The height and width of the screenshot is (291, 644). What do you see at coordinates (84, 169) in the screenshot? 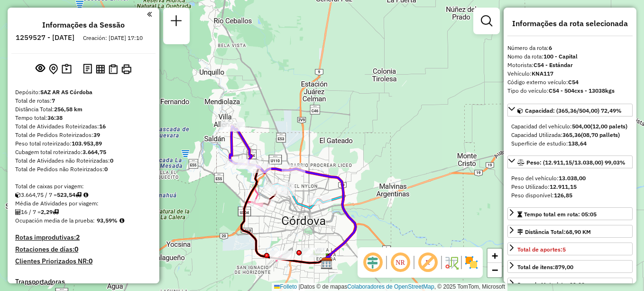
I see `div: Total de Pedidos não Roteirizados:` at bounding box center [84, 169].